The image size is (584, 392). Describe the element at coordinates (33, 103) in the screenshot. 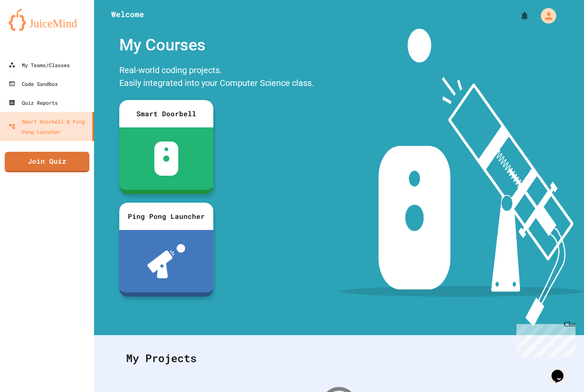

I see `div: Quiz Reports` at that location.